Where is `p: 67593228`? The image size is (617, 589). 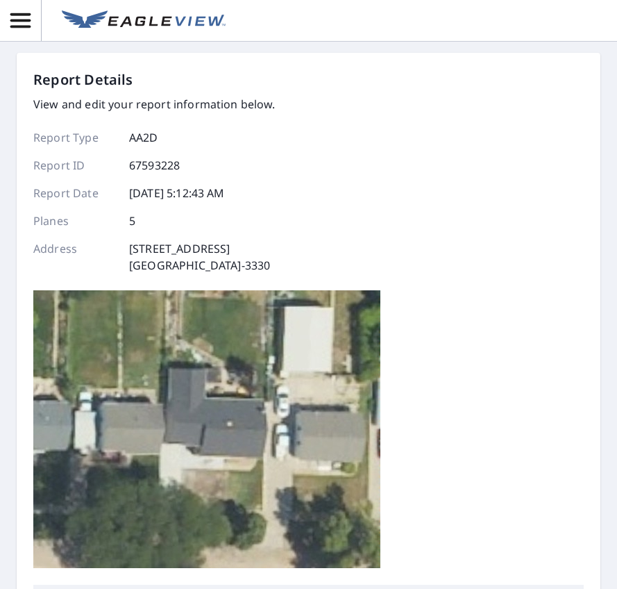
p: 67593228 is located at coordinates (154, 165).